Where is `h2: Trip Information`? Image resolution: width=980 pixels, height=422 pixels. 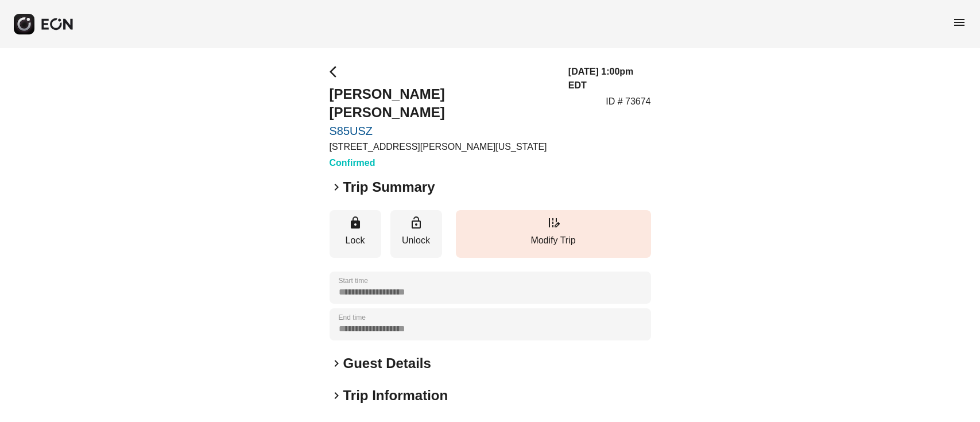 h2: Trip Information is located at coordinates (395, 395).